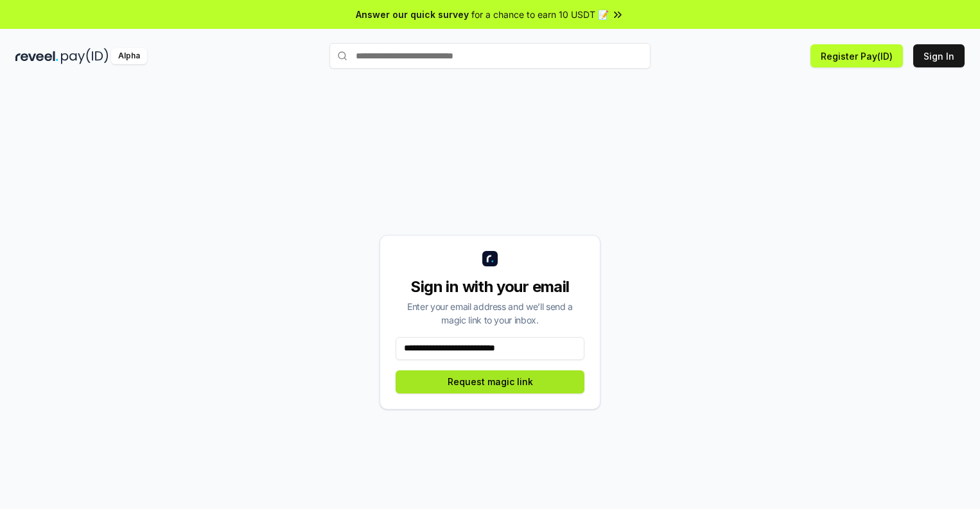 This screenshot has width=980, height=509. Describe the element at coordinates (490, 259) in the screenshot. I see `img: logo_small` at that location.